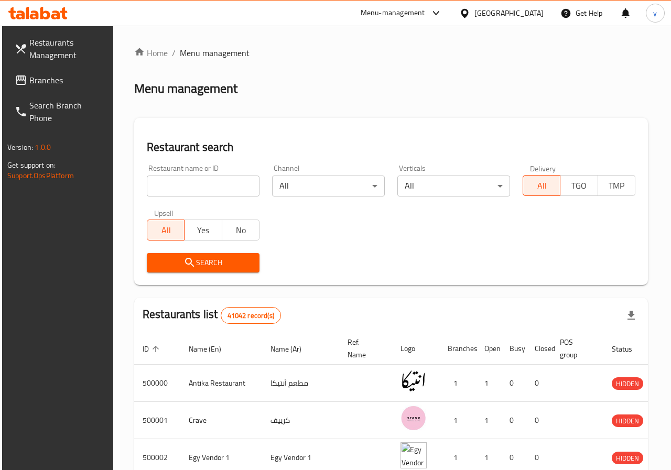 Image resolution: width=671 pixels, height=470 pixels. What do you see at coordinates (203, 230) in the screenshot?
I see `button: Yes` at bounding box center [203, 230].